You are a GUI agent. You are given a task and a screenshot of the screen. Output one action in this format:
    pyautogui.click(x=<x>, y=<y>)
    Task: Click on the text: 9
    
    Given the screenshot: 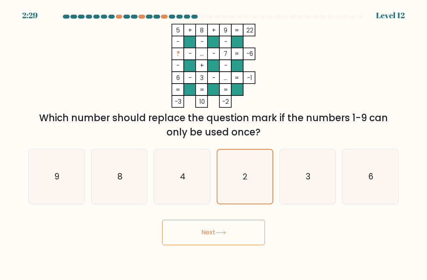 What is the action you would take?
    pyautogui.click(x=57, y=176)
    